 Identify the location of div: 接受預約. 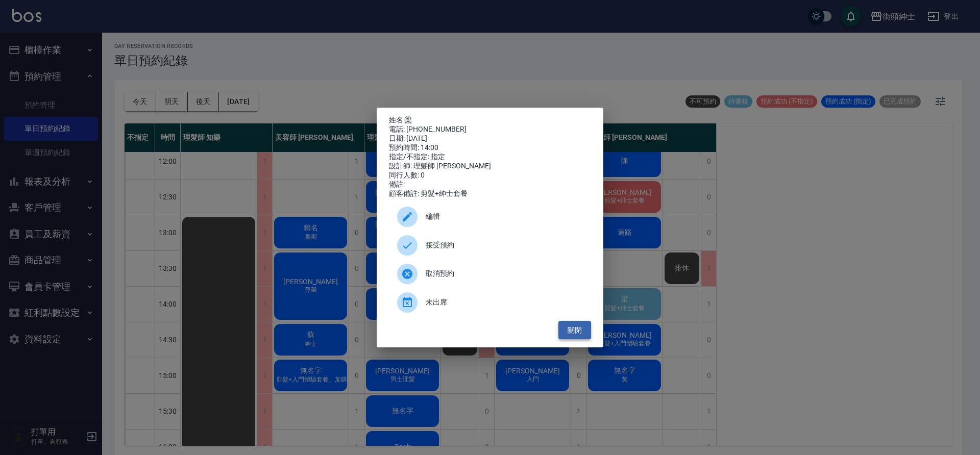
(490, 245).